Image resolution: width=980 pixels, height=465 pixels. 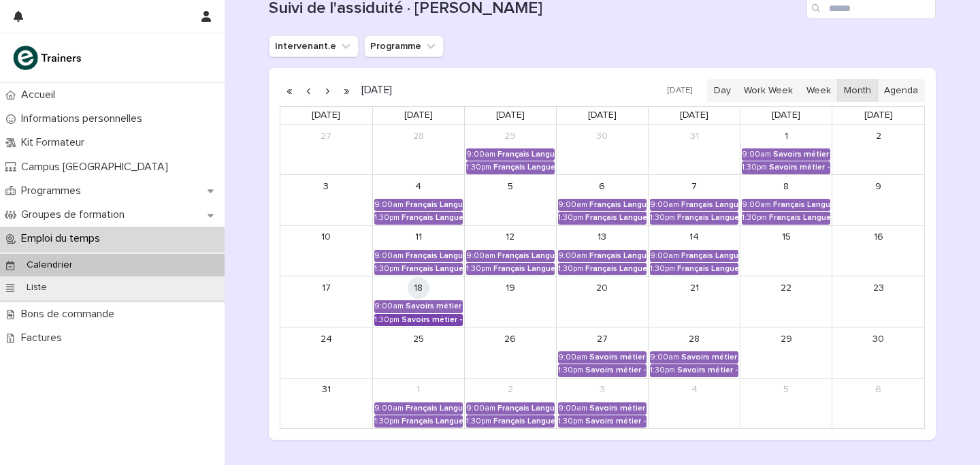 What do you see at coordinates (326, 115) in the screenshot?
I see `a: Sunday` at bounding box center [326, 115].